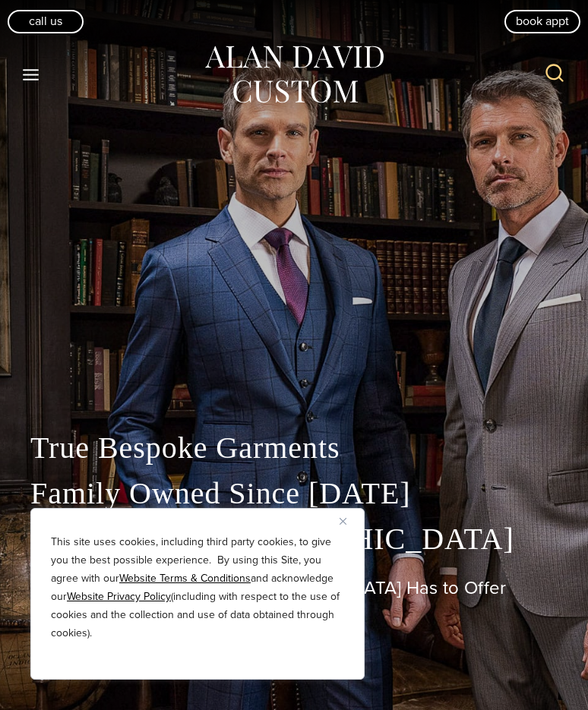  Describe the element at coordinates (343, 521) in the screenshot. I see `img: Close` at that location.